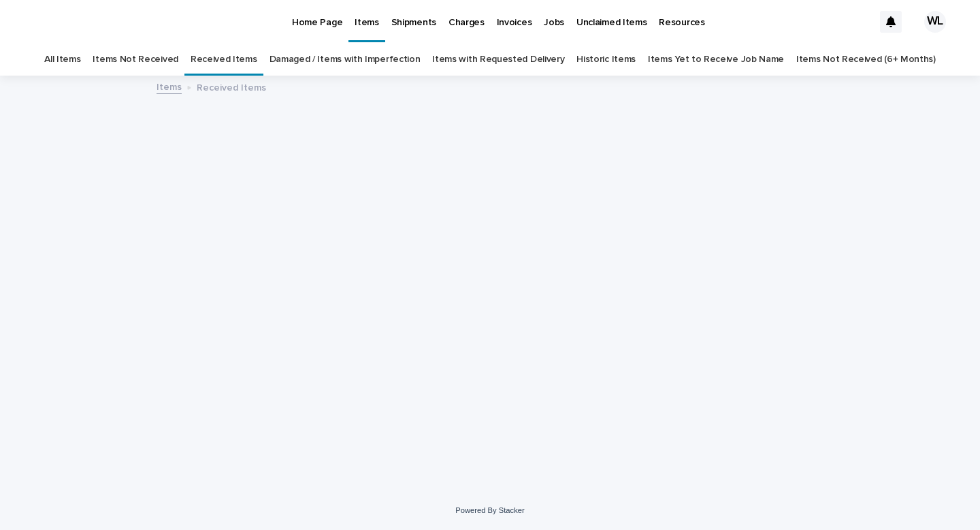 The height and width of the screenshot is (530, 980). Describe the element at coordinates (62, 59) in the screenshot. I see `a: All Items` at that location.